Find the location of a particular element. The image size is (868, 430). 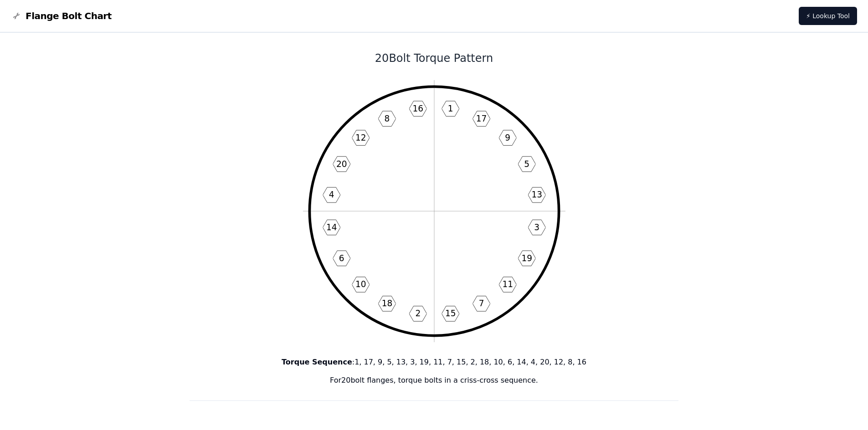

p: : 1, 17, 9, 5, 13, 3, 19, 11, 7, 15, 2, 18, 10, 6, 14, 4, 20, 12, 8, 16 is located at coordinates (434, 362).